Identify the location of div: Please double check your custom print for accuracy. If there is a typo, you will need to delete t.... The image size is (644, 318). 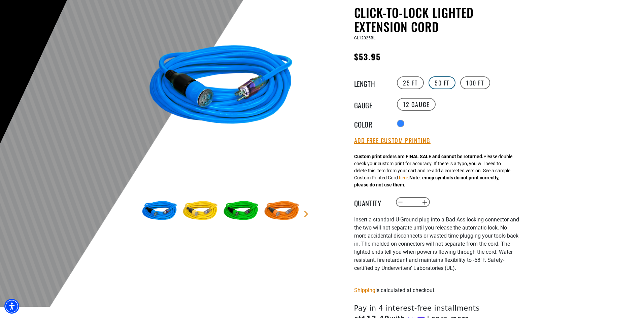
(434, 171).